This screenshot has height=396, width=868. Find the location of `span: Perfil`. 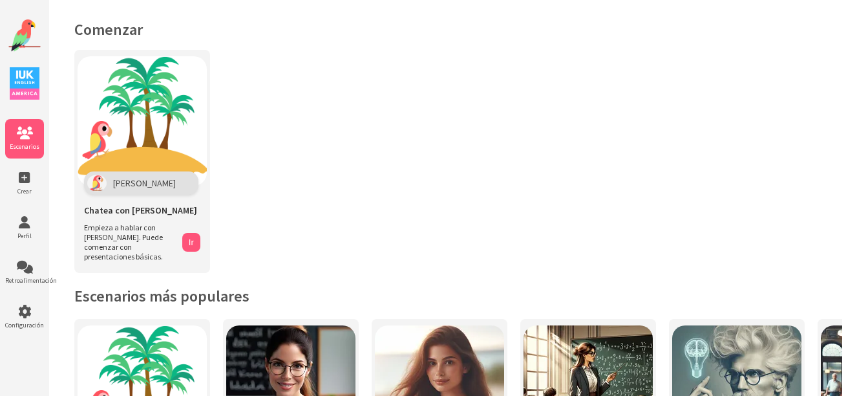

span: Perfil is located at coordinates (25, 235).